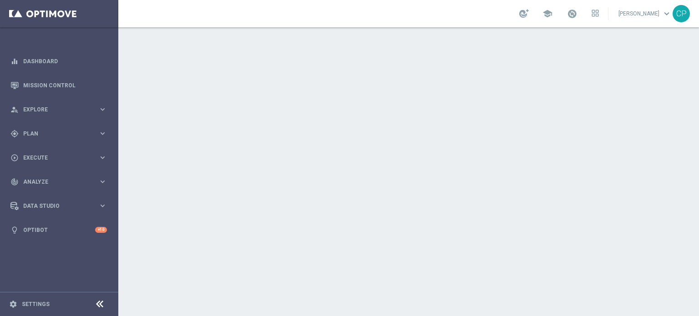  I want to click on div: Execute, so click(54, 158).